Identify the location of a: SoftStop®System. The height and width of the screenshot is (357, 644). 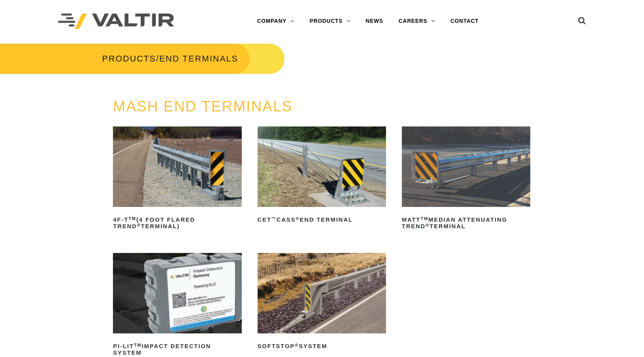
(322, 302).